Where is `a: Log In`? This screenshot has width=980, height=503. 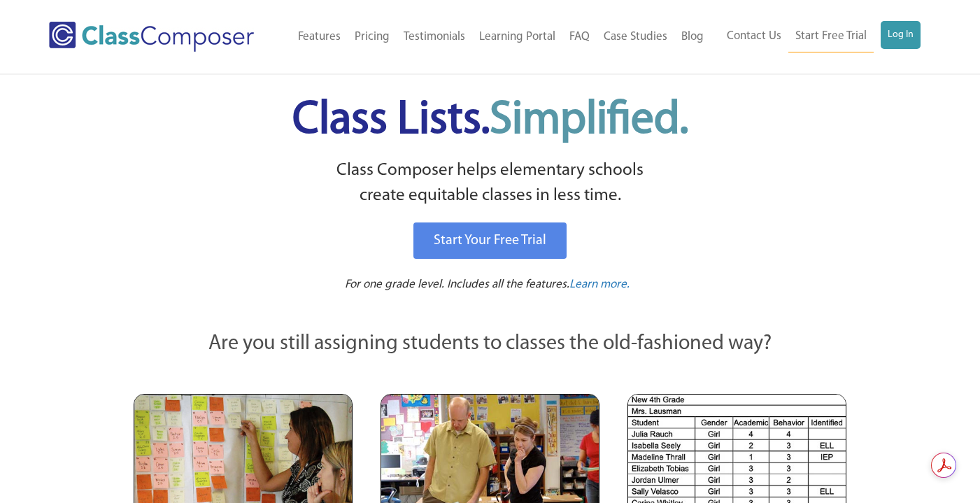 a: Log In is located at coordinates (900, 35).